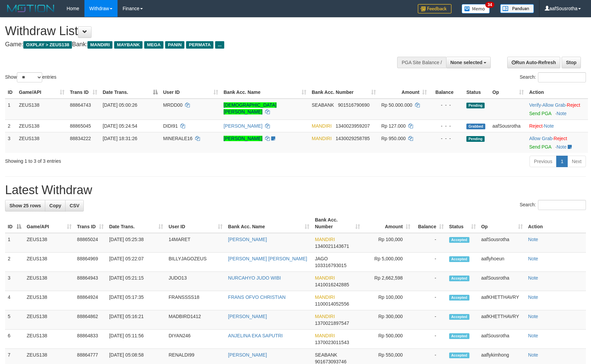  What do you see at coordinates (553, 77) in the screenshot?
I see `label: Search:` at bounding box center [553, 77].